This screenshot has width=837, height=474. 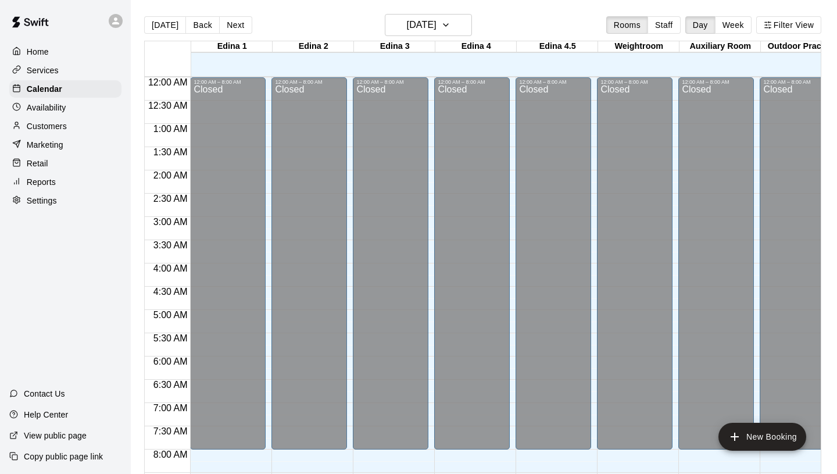 I want to click on div: Weightroom, so click(x=639, y=46).